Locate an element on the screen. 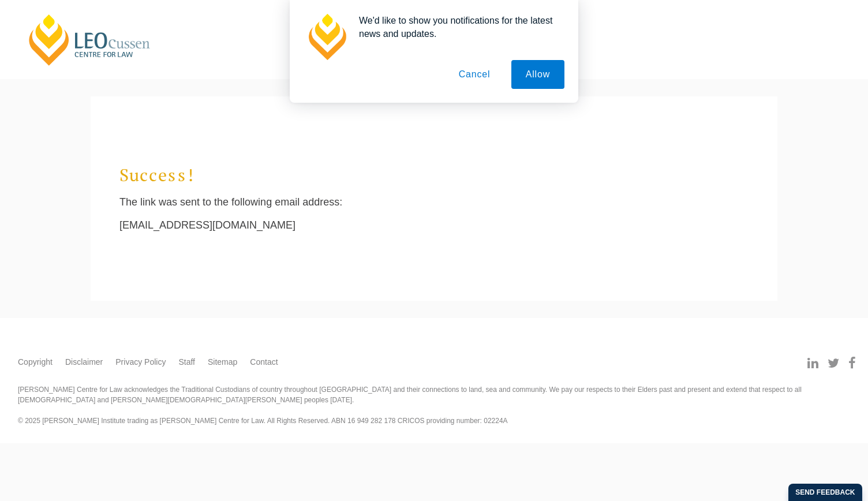  a: Sitemap is located at coordinates (222, 362).